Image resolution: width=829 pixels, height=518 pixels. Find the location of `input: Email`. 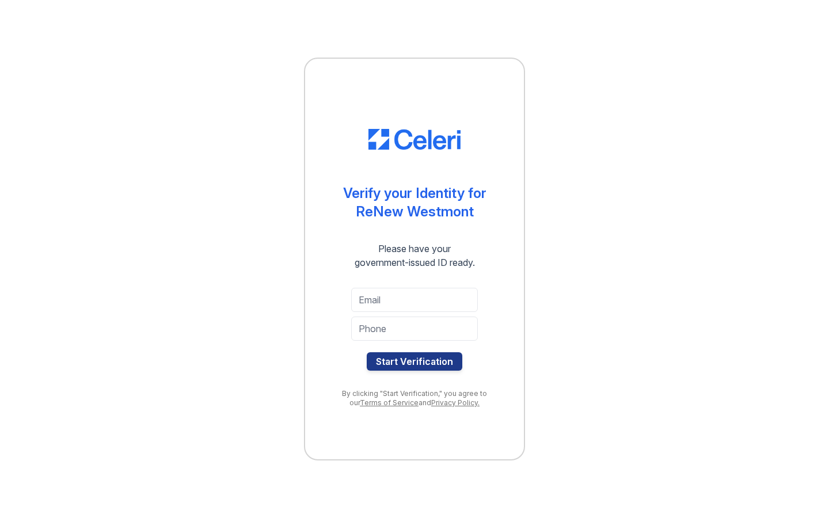

input: Email is located at coordinates (415, 300).